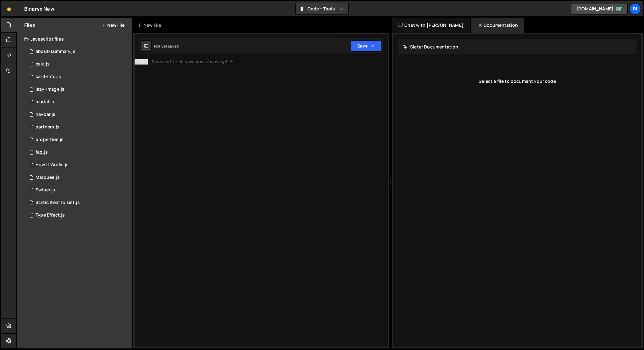 The height and width of the screenshot is (350, 644). Describe the element at coordinates (47, 177) in the screenshot. I see `div: Marquee.js` at that location.